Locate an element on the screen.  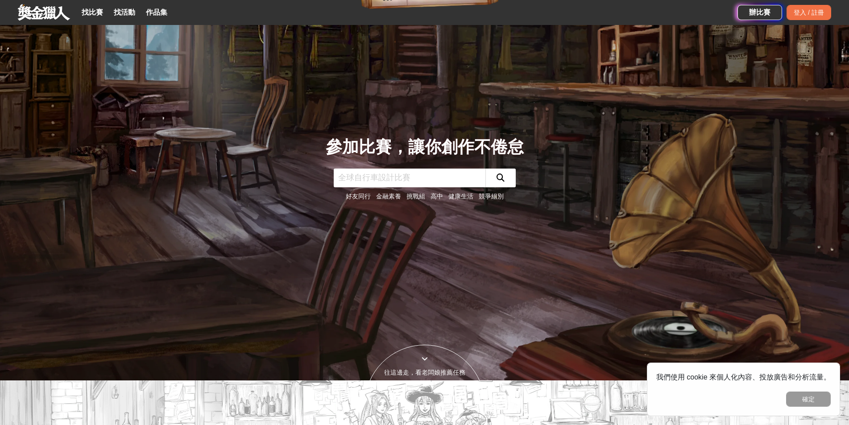
a: 高中 is located at coordinates (437, 196).